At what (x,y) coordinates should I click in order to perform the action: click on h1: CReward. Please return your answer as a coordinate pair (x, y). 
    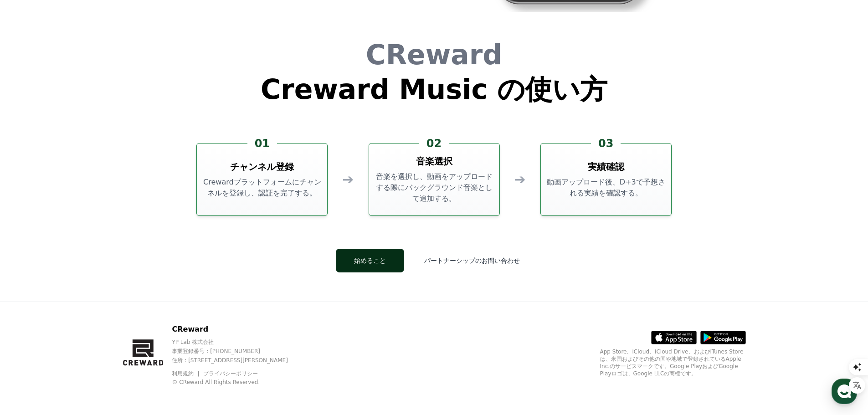
    Looking at the image, I should click on (434, 55).